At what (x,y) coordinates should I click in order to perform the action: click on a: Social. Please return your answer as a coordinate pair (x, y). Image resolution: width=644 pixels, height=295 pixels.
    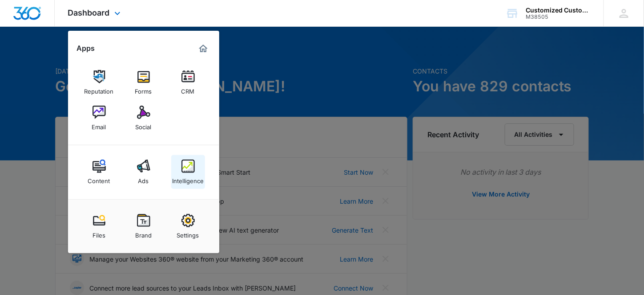
    Looking at the image, I should click on (143, 118).